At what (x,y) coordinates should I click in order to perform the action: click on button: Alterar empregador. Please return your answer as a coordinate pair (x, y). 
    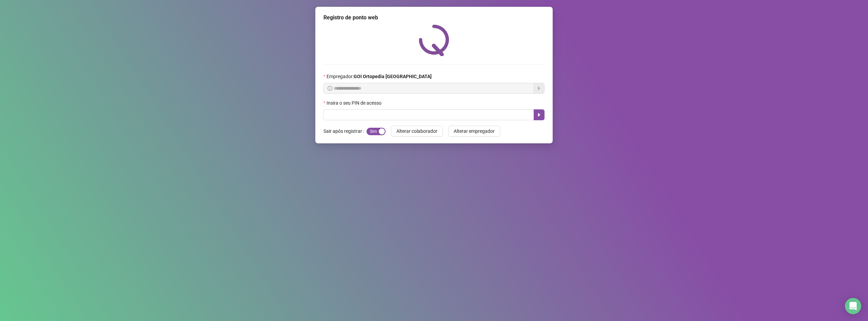
    Looking at the image, I should click on (474, 131).